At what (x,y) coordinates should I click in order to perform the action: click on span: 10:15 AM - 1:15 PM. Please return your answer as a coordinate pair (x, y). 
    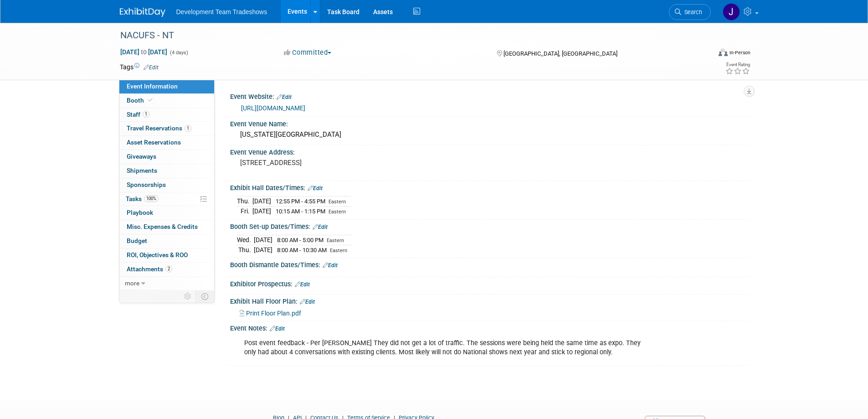
    Looking at the image, I should click on (300, 211).